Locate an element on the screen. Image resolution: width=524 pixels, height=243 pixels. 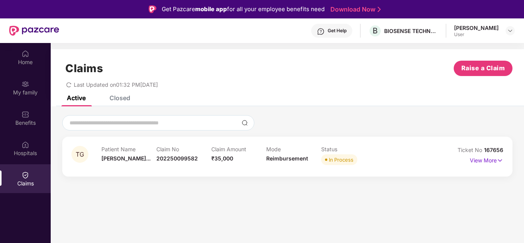
p: Patient Name is located at coordinates (129, 149).